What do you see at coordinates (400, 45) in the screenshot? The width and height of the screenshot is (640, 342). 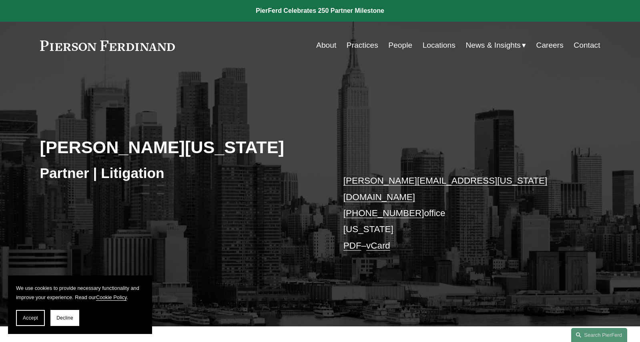 I see `a: People` at bounding box center [400, 45].